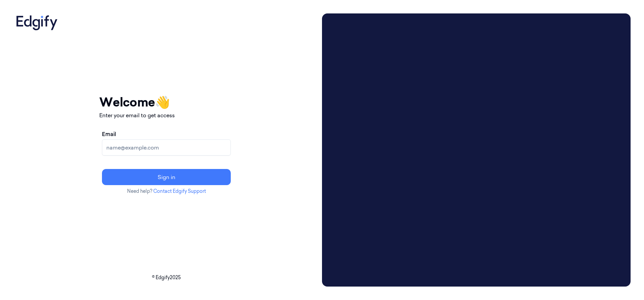 The width and height of the screenshot is (644, 300). I want to click on input: name@example.com, so click(166, 147).